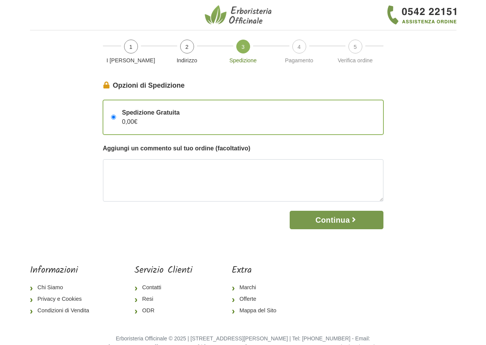  Describe the element at coordinates (63, 270) in the screenshot. I see `h5: Informazioni` at that location.